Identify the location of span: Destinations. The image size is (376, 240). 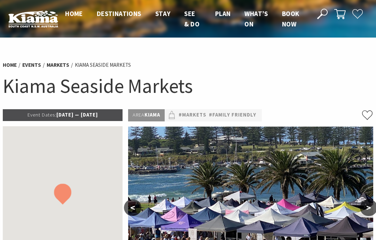
(119, 14).